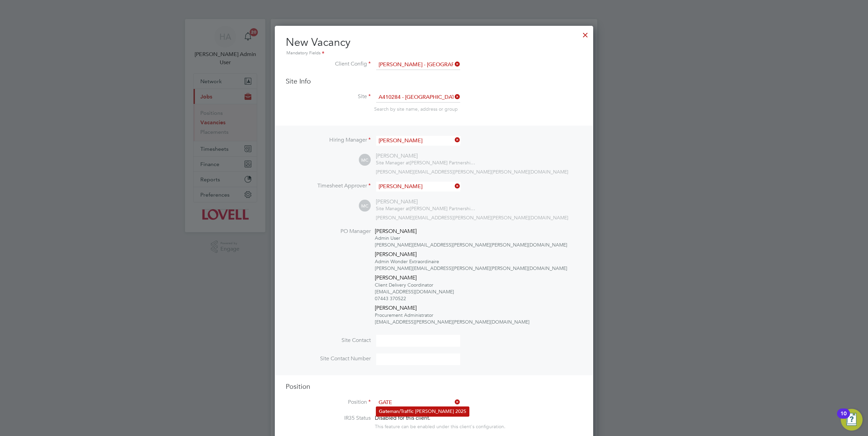 This screenshot has height=436, width=868. Describe the element at coordinates (434, 81) in the screenshot. I see `h3: Site Info` at that location.